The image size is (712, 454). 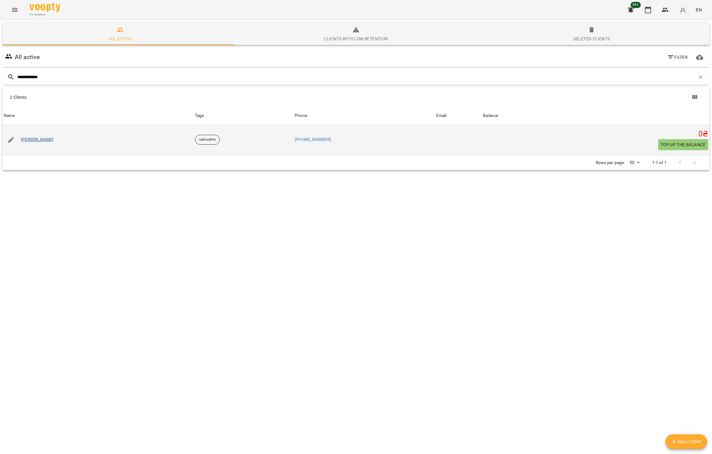 I want to click on div: 50, so click(x=635, y=162).